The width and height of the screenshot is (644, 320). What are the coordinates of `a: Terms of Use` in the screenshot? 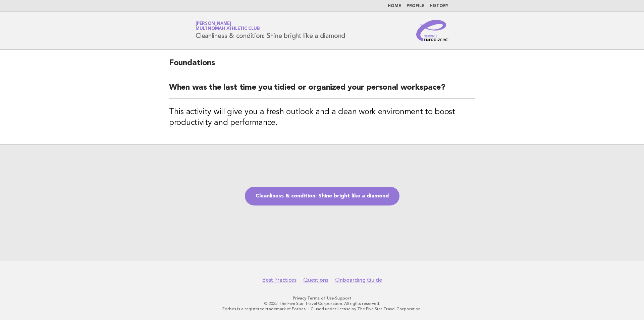 It's located at (321, 298).